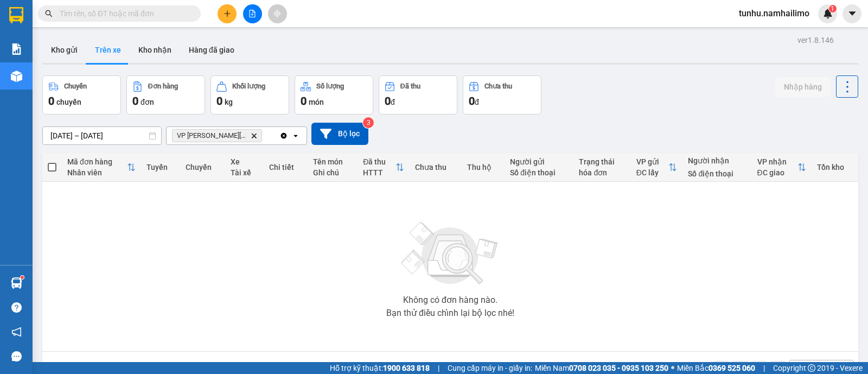 The image size is (868, 374). Describe the element at coordinates (147, 102) in the screenshot. I see `span: đơn` at that location.